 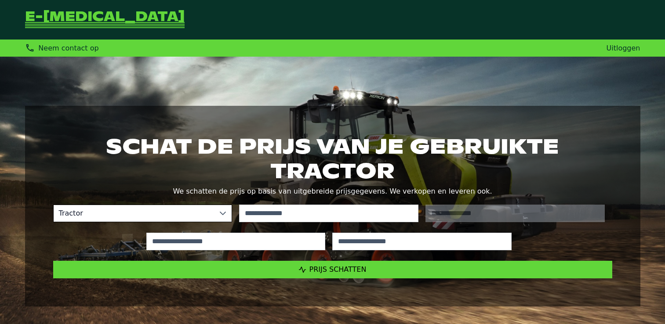 What do you see at coordinates (134, 214) in the screenshot?
I see `span: Tractor` at bounding box center [134, 214].